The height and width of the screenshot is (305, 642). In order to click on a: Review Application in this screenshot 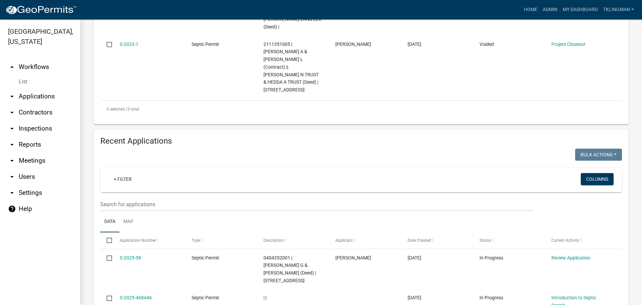, I will do `click(571, 258)`.